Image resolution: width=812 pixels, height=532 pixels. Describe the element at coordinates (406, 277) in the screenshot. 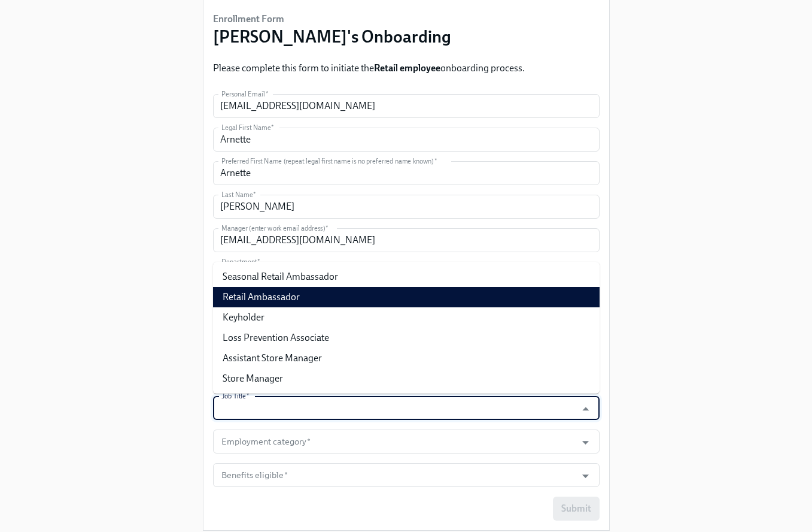

I see `li: Seasonal Retail Ambassador` at that location.